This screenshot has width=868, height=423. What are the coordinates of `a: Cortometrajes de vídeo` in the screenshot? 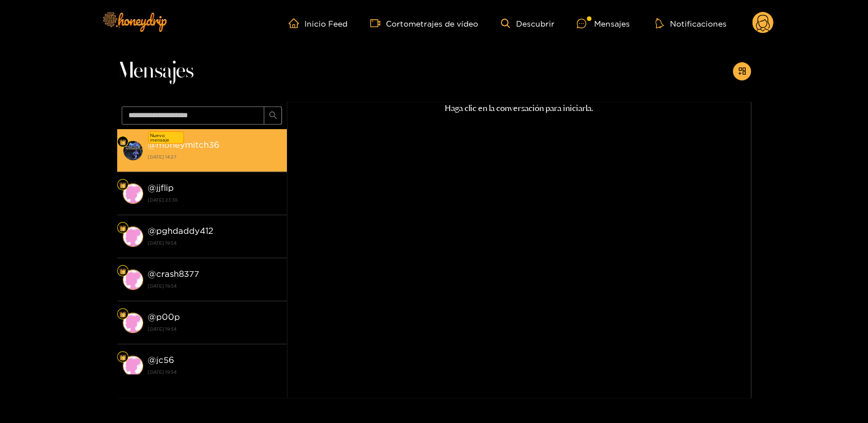 It's located at (424, 24).